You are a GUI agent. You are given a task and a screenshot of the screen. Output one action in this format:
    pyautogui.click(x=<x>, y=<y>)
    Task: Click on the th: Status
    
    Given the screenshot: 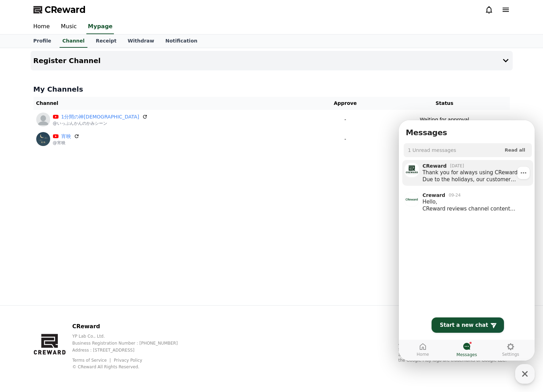 What is the action you would take?
    pyautogui.click(x=445, y=103)
    